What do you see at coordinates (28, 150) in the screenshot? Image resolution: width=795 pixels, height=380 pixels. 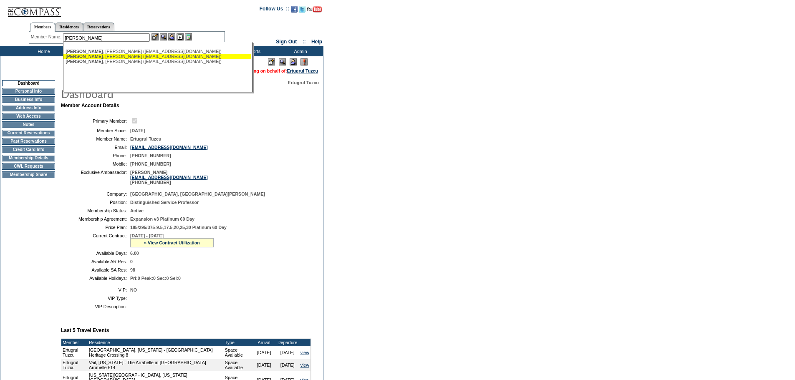 I see `td: Credit Card Info` at bounding box center [28, 150].